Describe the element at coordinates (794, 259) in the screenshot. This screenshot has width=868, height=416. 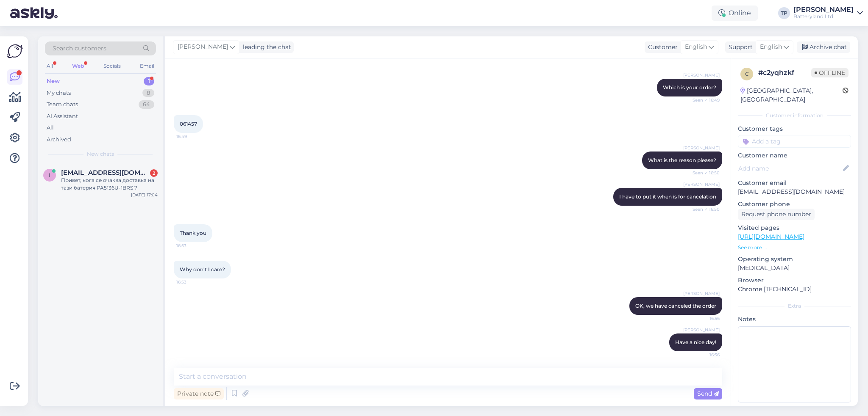
I see `p: Operating system` at that location.